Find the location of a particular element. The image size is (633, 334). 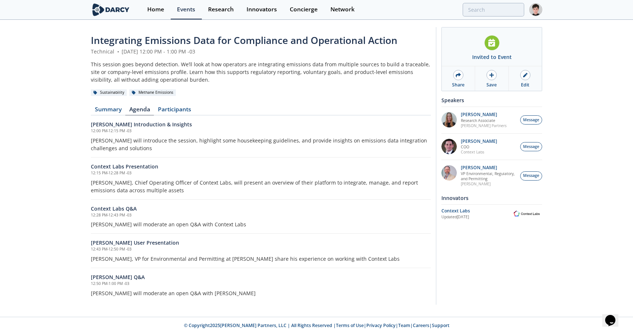

div: Network is located at coordinates (343, 10).